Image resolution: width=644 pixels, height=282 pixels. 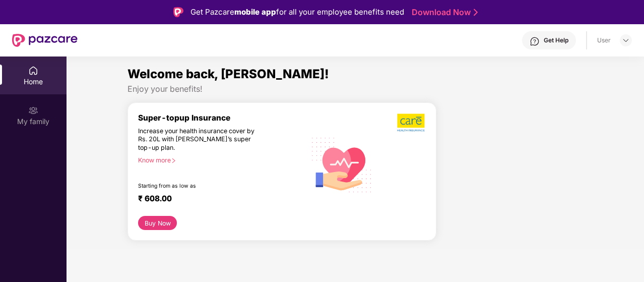 What do you see at coordinates (33, 110) in the screenshot?
I see `img: svg+xml;base64,PHN2ZyB3aWR0aD0iMjAiIGhlaWdodD0iMjAiIHZpZXdCb3g9IjAgMCAyMCAyMCIgZmlsbD0ibm9uZSIgeG...` at bounding box center [33, 110].